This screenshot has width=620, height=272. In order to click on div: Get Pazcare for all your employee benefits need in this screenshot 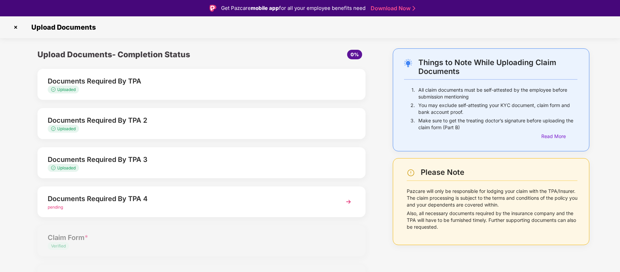, I will do `click(293, 8)`.